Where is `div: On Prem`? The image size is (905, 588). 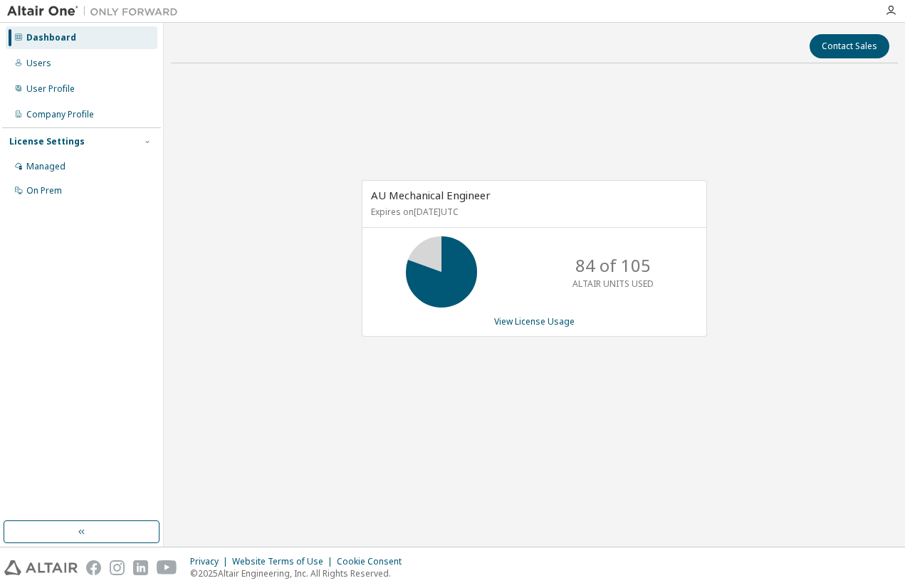
div: On Prem is located at coordinates (44, 191).